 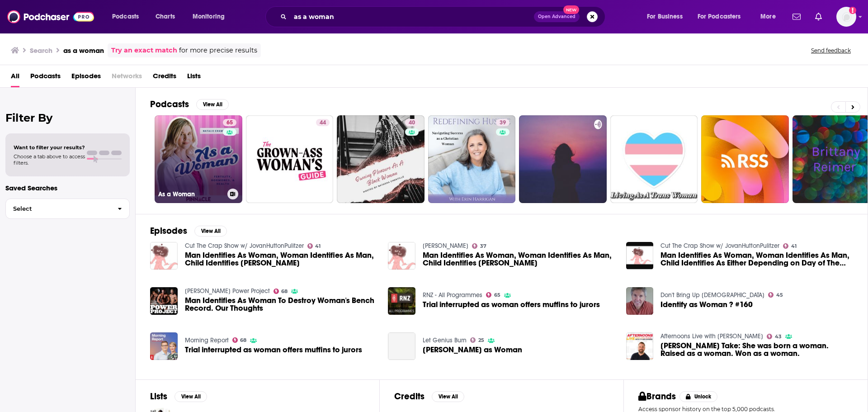 I want to click on span: 45, so click(x=780, y=295).